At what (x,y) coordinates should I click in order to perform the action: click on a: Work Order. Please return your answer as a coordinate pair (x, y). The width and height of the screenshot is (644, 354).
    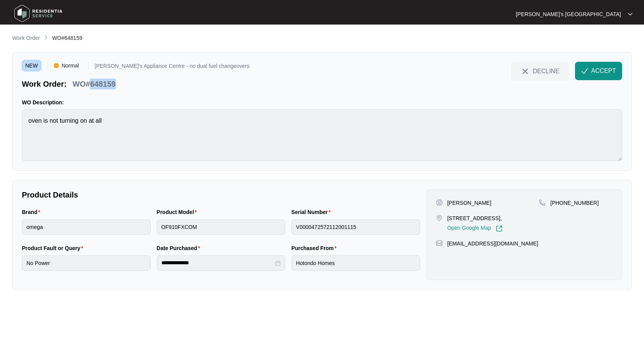
    Looking at the image, I should click on (26, 38).